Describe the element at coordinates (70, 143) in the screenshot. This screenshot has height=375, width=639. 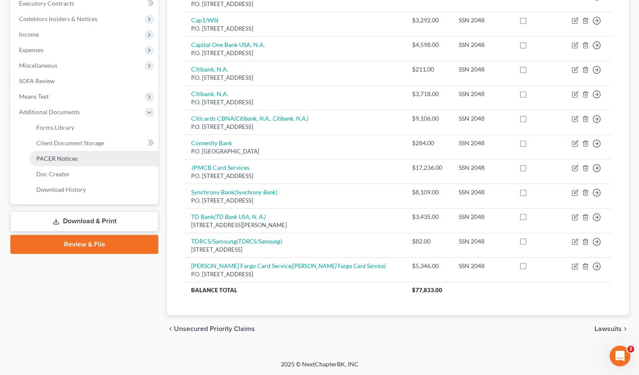
I see `span: Client Document Storage` at that location.